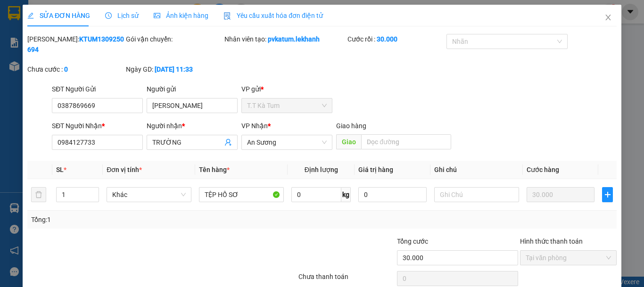 This screenshot has width=644, height=287. I want to click on span: clock-circle, so click(109, 15).